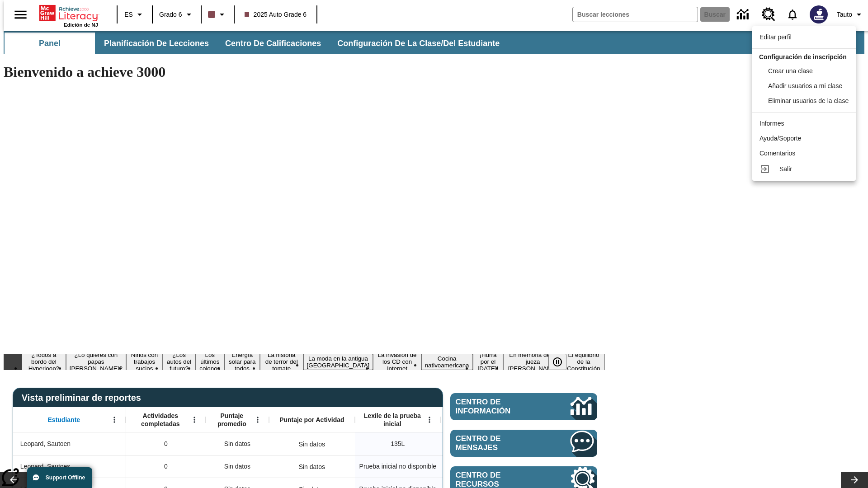 The width and height of the screenshot is (868, 488). Describe the element at coordinates (777, 153) in the screenshot. I see `span: Comentarios` at that location.